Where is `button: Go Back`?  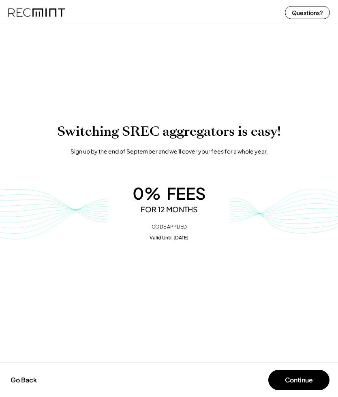
button: Go Back is located at coordinates (23, 380).